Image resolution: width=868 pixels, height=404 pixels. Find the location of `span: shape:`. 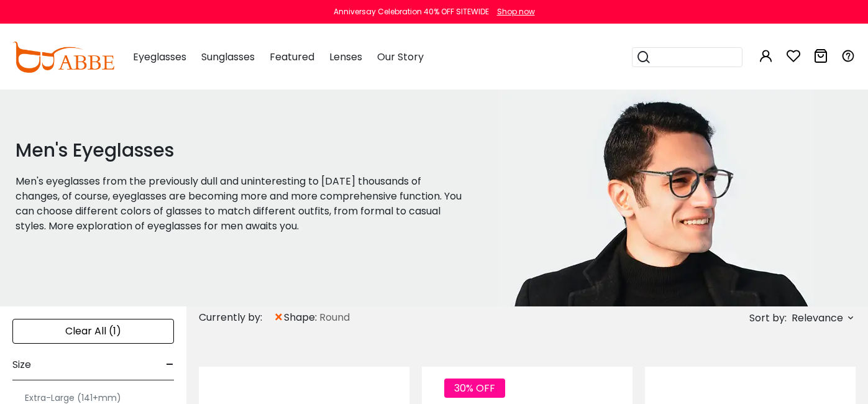

span: shape: is located at coordinates (301, 318).